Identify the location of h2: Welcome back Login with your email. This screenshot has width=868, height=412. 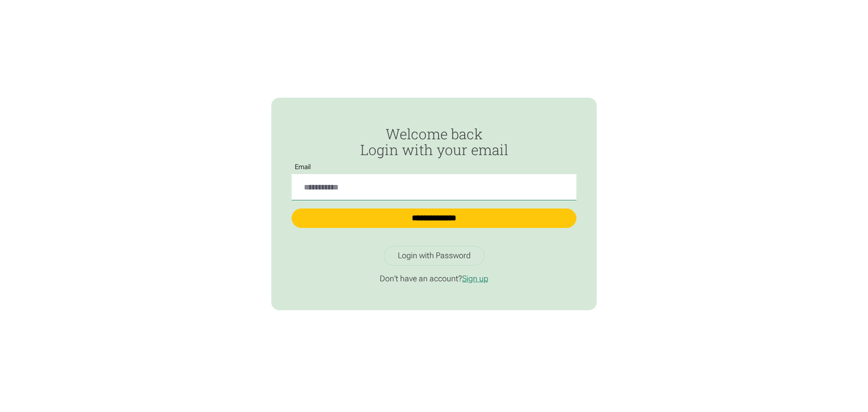
(434, 141).